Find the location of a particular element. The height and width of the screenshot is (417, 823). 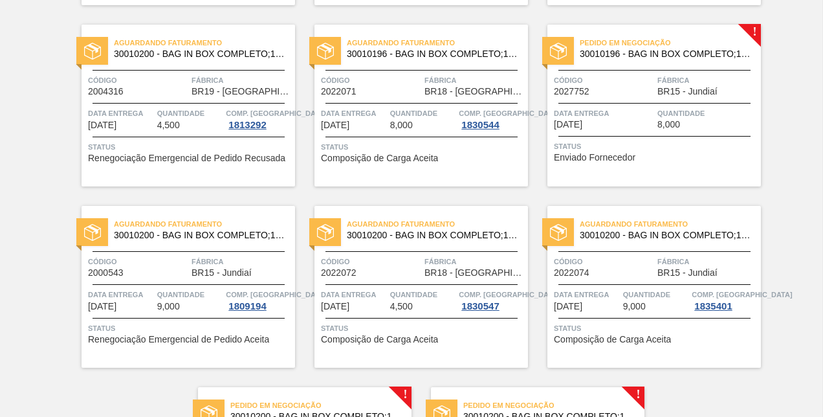

div: 1830547 is located at coordinates (480, 306).